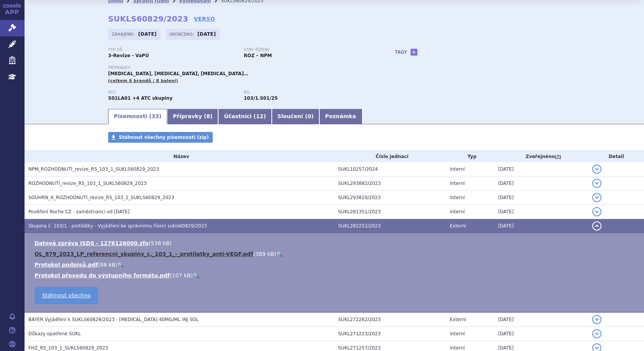 The image size is (644, 351). I want to click on span: 88 kB, so click(108, 265).